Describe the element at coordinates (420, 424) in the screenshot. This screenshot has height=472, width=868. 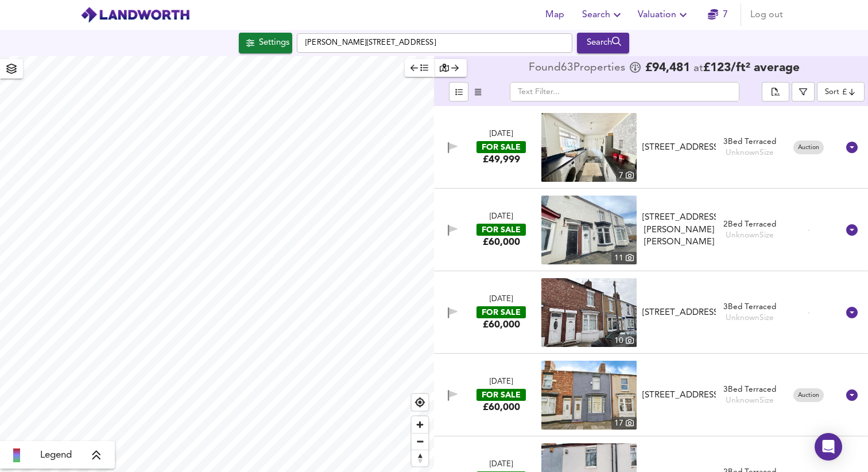
I see `span: Zoom in` at that location.